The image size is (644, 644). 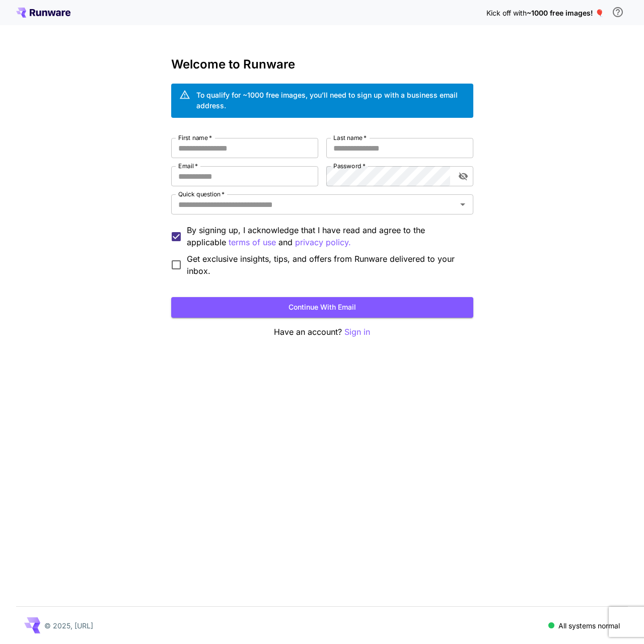 What do you see at coordinates (507, 12) in the screenshot?
I see `span: Kick off with` at bounding box center [507, 12].